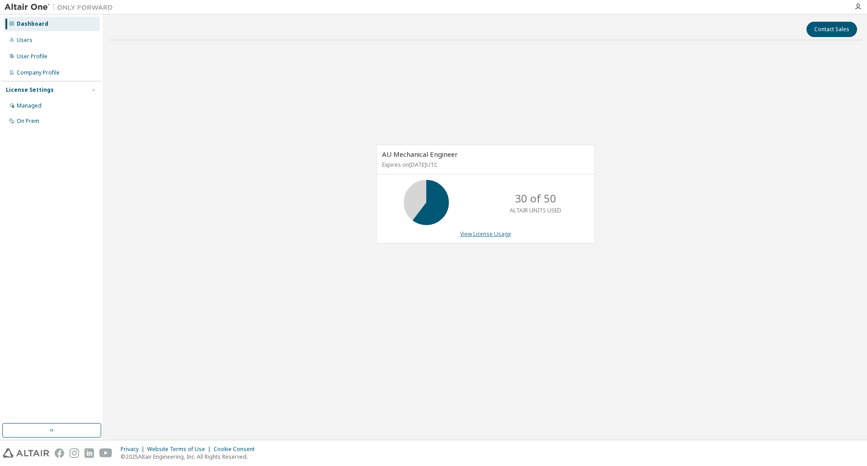 This screenshot has width=867, height=466. What do you see at coordinates (420, 154) in the screenshot?
I see `span: AU Mechanical Engineer` at bounding box center [420, 154].